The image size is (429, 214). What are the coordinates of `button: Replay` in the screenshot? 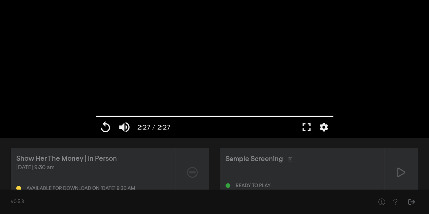 It's located at (105, 127).